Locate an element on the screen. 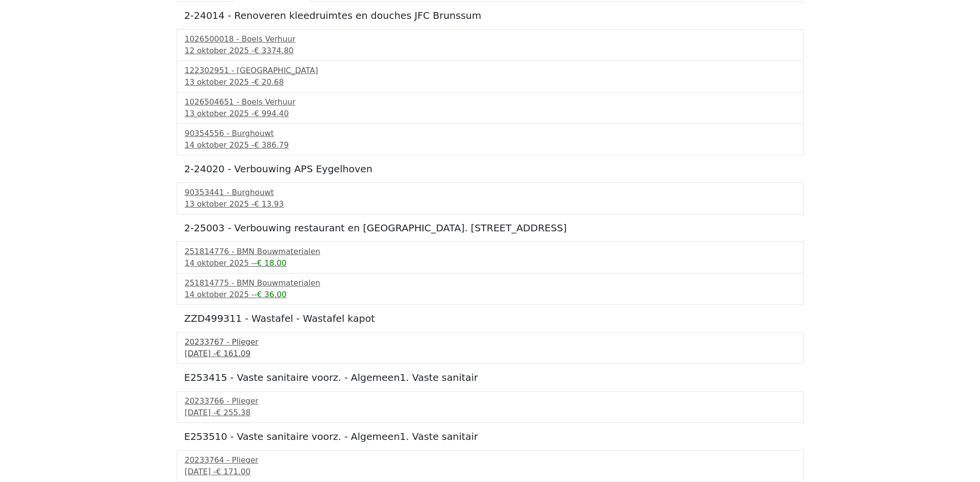 The width and height of the screenshot is (980, 482). span: € 994.40 is located at coordinates (271, 114).